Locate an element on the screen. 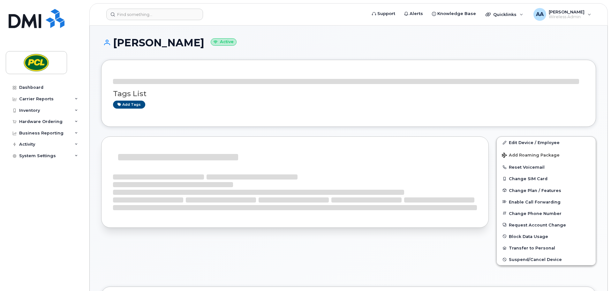 The width and height of the screenshot is (611, 291). button: Change Phone Number is located at coordinates (546, 213).